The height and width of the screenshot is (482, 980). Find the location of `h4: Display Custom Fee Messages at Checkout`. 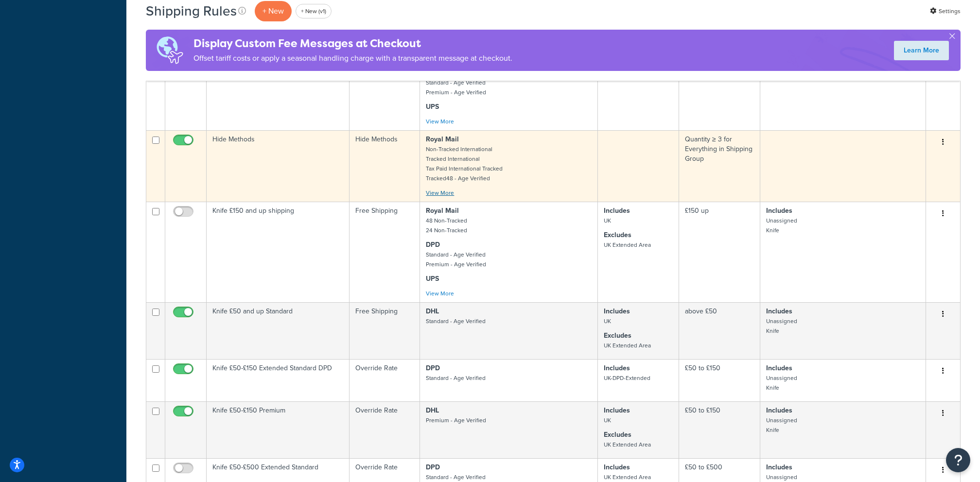

h4: Display Custom Fee Messages at Checkout is located at coordinates (353, 43).